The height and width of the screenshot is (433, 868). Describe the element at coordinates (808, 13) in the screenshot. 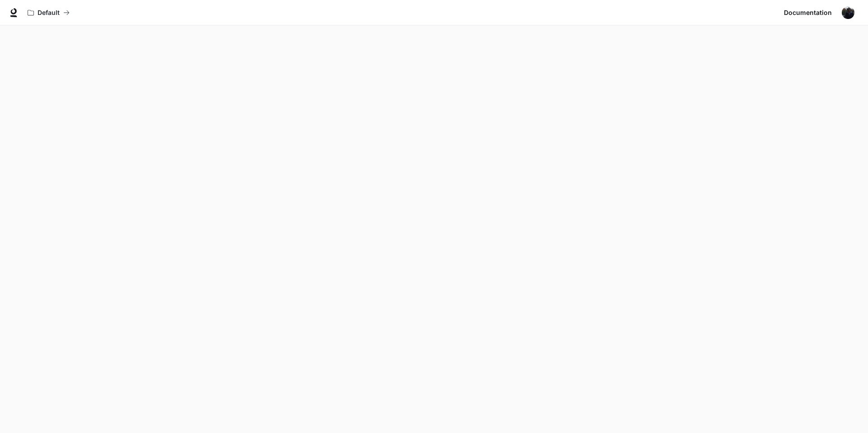

I see `a: Documentation` at that location.